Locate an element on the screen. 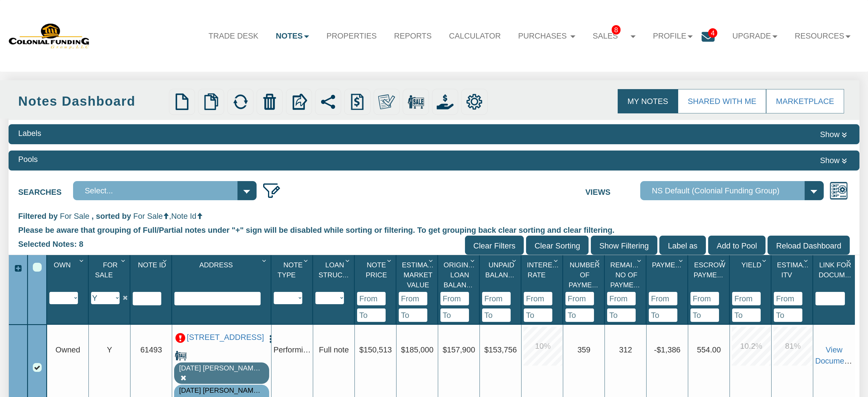  div: Note Type Sort None is located at coordinates (293, 275).